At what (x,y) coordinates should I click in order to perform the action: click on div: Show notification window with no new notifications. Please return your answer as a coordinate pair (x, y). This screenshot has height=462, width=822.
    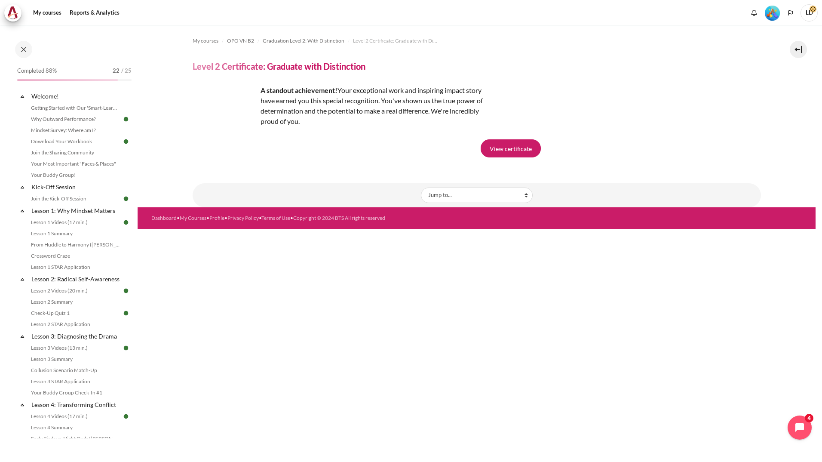
    Looking at the image, I should click on (754, 13).